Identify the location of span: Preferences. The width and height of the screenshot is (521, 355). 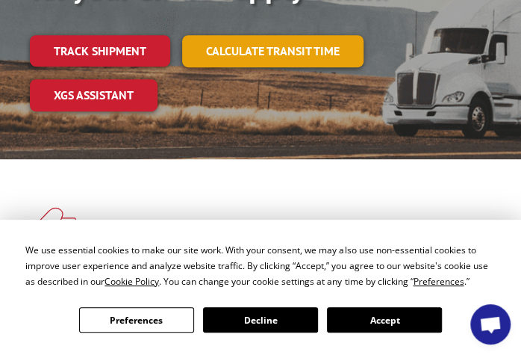
(438, 281).